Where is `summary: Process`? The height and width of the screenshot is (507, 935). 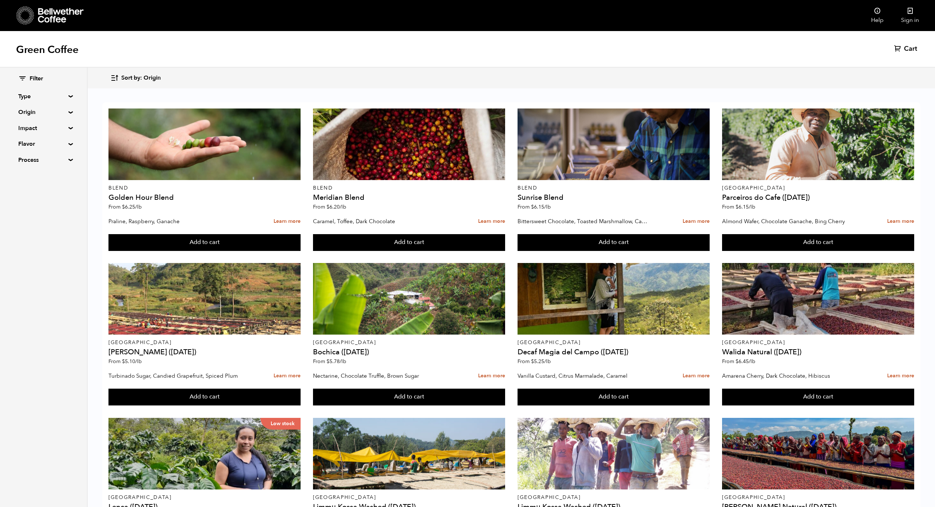 summary: Process is located at coordinates (43, 160).